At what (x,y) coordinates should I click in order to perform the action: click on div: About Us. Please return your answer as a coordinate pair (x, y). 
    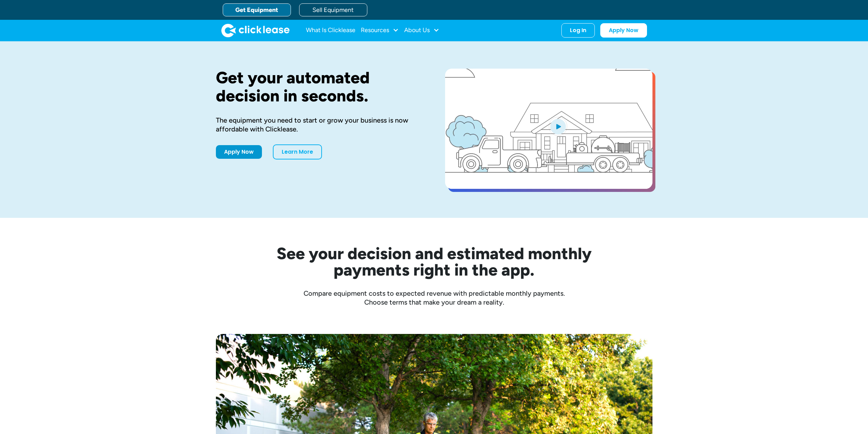
    Looking at the image, I should click on (422, 31).